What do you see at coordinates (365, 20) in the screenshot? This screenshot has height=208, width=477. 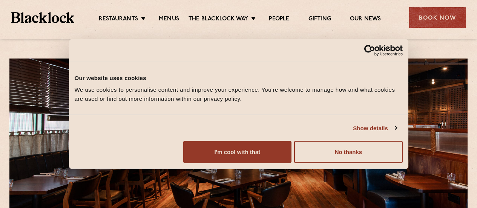 I see `a: Our News` at bounding box center [365, 20].